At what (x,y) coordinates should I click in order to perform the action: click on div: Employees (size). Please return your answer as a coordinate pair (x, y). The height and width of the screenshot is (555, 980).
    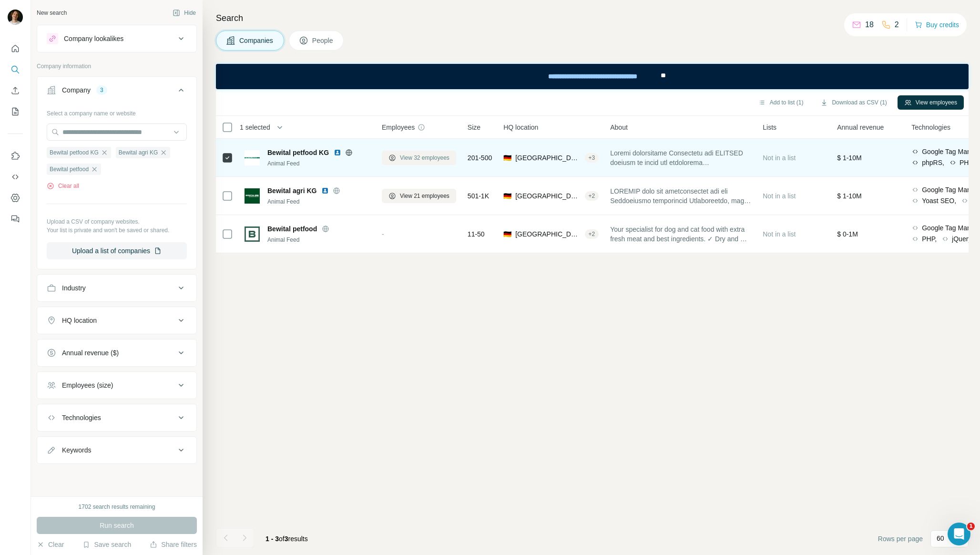
    Looking at the image, I should click on (87, 385).